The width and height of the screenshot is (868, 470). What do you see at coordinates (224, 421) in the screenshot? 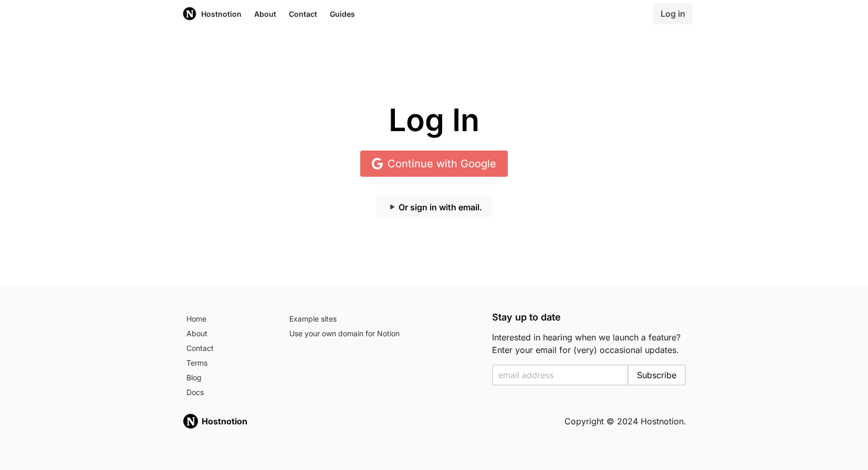
I see `strong: Hostnotion` at bounding box center [224, 421].